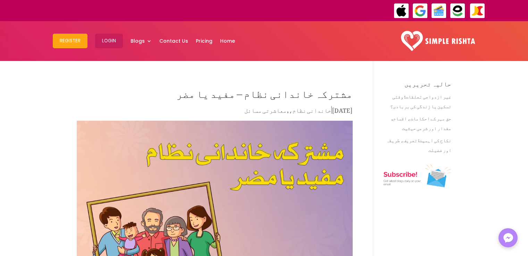  What do you see at coordinates (214, 93) in the screenshot?
I see `h1: مشترکہ خاندانی نظام – مفید یا مضر` at bounding box center [214, 93].